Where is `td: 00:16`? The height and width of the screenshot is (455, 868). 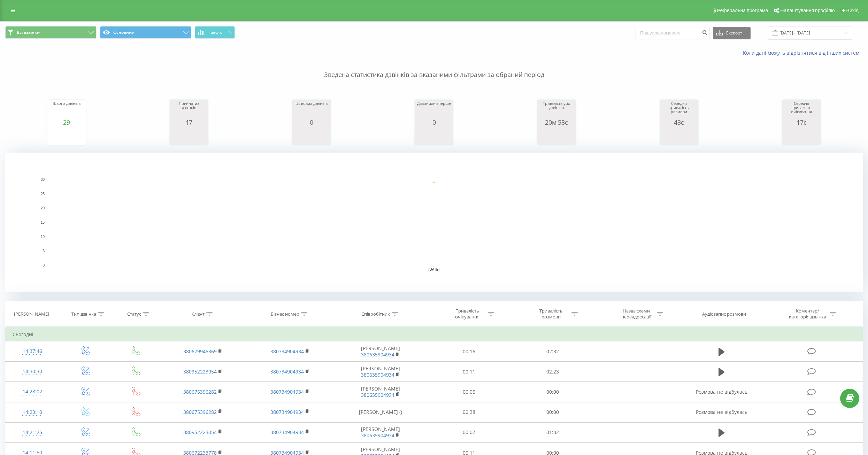 td: 00:16 is located at coordinates (469, 351).